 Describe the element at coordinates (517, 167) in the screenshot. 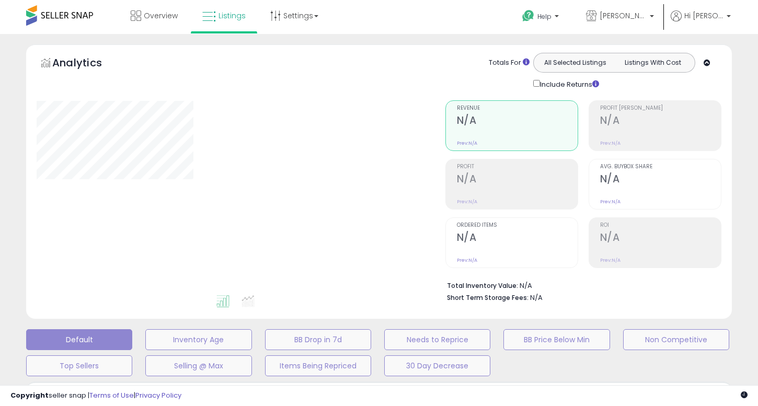

I see `span: Profit` at that location.